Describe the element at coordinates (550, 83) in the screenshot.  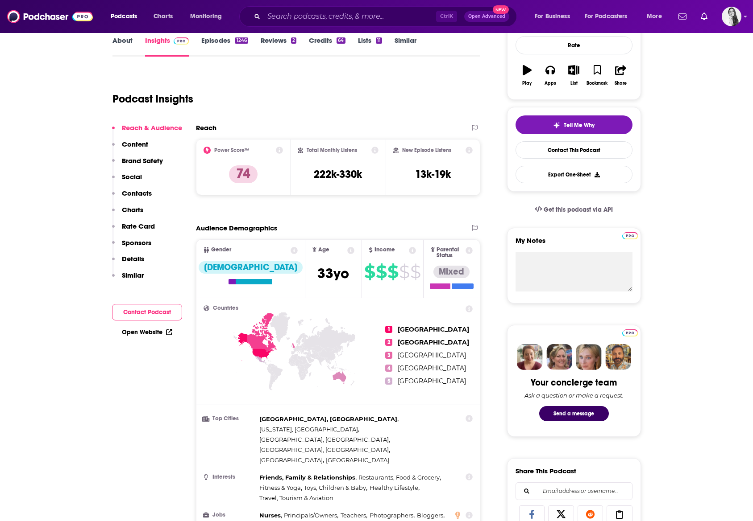
I see `div: Apps` at that location.